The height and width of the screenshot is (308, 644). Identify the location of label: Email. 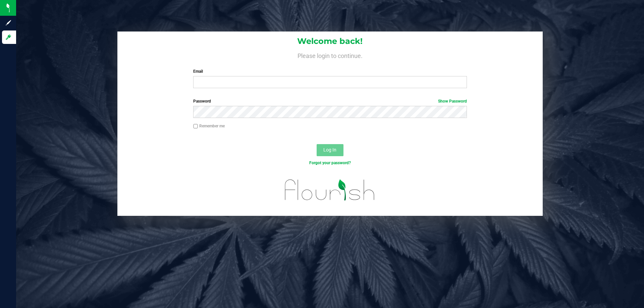
(329, 72).